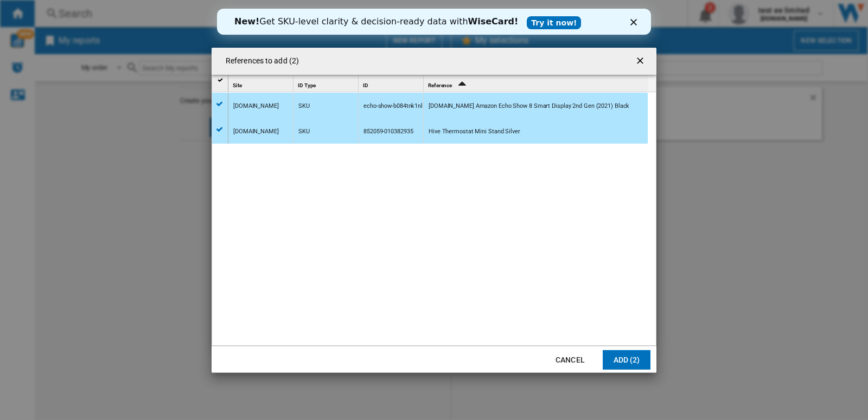  What do you see at coordinates (570, 360) in the screenshot?
I see `button: Cancel` at bounding box center [570, 360].